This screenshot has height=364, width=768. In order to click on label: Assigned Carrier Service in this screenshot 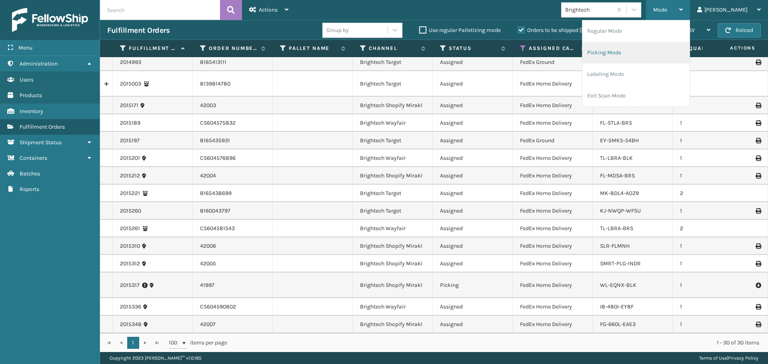, I will do `click(553, 48)`.